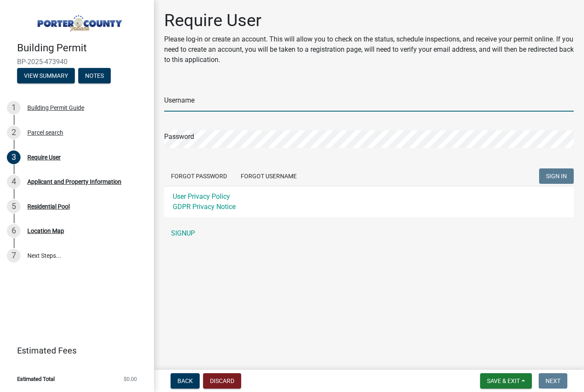 This screenshot has width=584, height=392. Describe the element at coordinates (77, 62) in the screenshot. I see `span: BP-2025-473940` at that location.